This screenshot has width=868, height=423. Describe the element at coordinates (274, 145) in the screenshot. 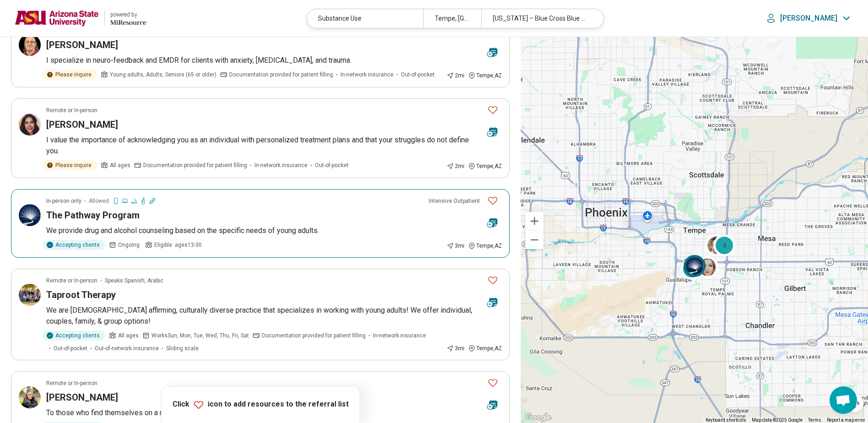

I see `p: I value the importance of acknowledging you as an individual with personalized treatment plans an...` at that location.